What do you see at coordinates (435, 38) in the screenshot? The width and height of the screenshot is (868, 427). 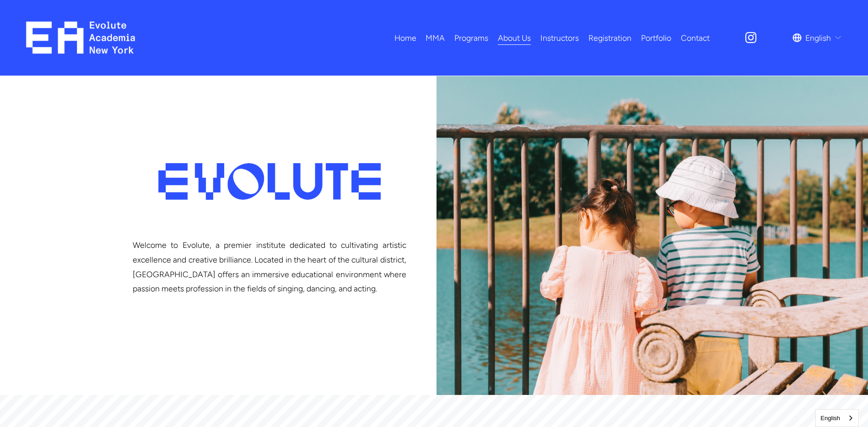 I see `span: MMA` at bounding box center [435, 38].